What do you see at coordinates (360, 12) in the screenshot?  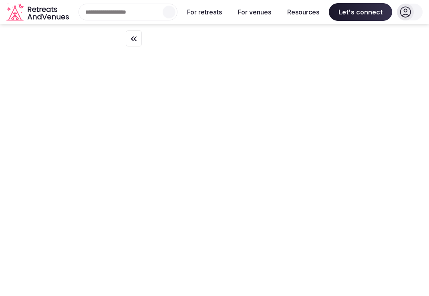 I see `span: Let's connect` at bounding box center [360, 12].